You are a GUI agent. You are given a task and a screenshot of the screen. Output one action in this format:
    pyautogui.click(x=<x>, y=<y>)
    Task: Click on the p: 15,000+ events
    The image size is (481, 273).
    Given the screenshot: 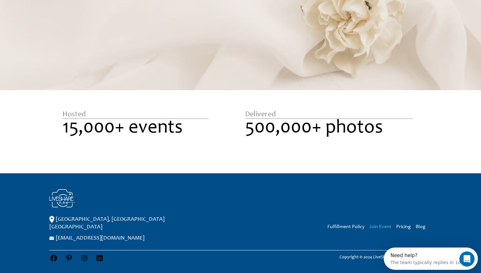 What is the action you would take?
    pyautogui.click(x=135, y=128)
    